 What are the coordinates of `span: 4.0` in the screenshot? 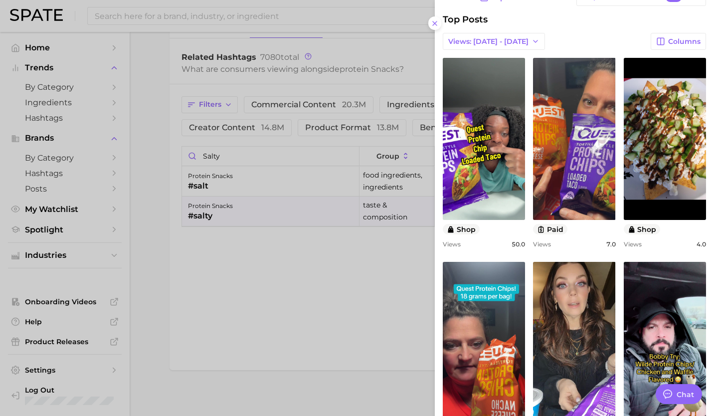 It's located at (701, 244).